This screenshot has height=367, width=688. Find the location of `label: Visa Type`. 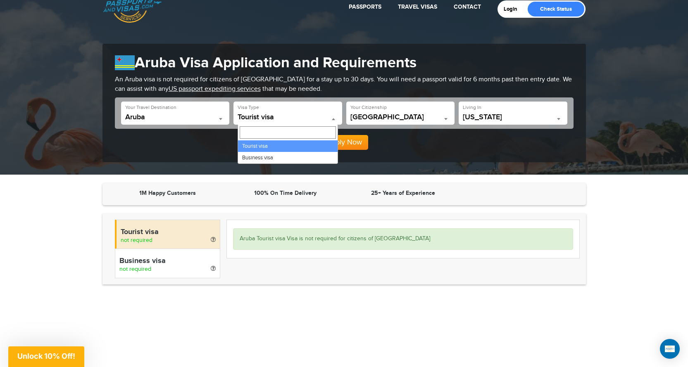

label: Visa Type is located at coordinates (248, 107).